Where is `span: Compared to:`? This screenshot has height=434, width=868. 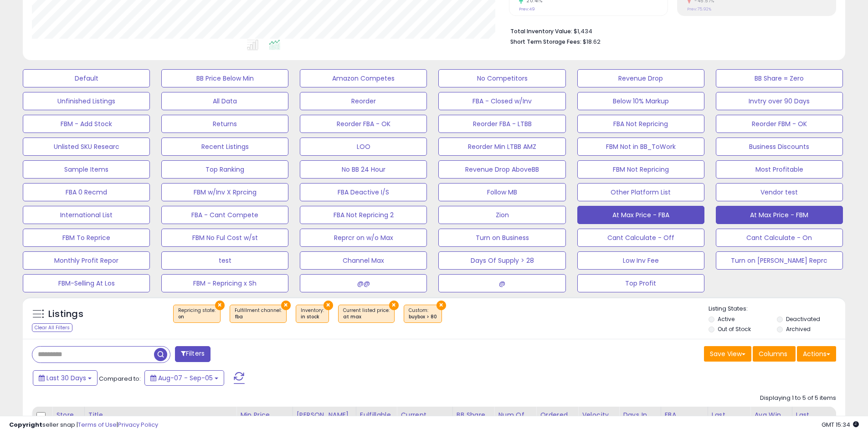
span: Compared to: is located at coordinates (120, 379).